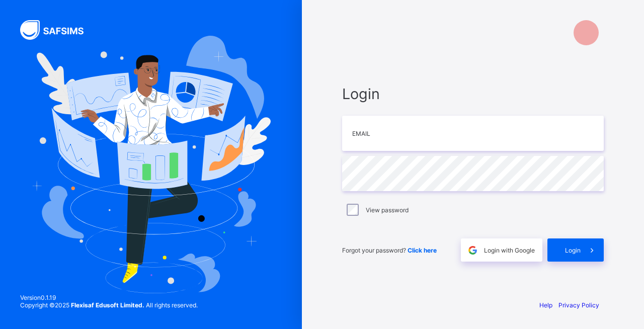  Describe the element at coordinates (546, 305) in the screenshot. I see `a: Help` at that location.